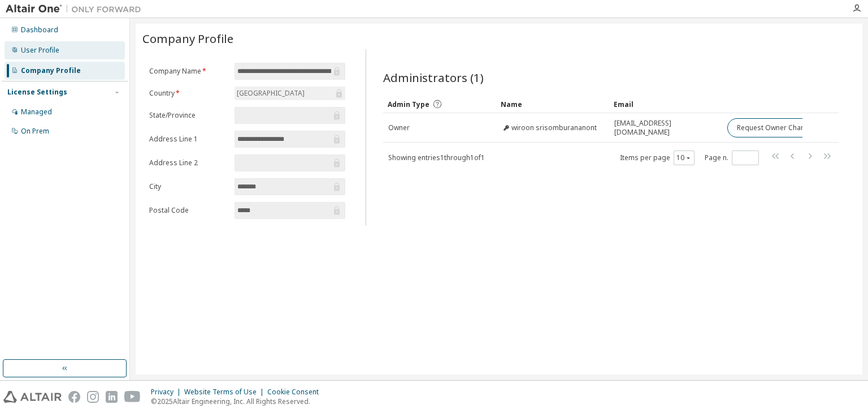 Image resolution: width=868 pixels, height=413 pixels. What do you see at coordinates (399, 128) in the screenshot?
I see `span: Owner` at bounding box center [399, 128].